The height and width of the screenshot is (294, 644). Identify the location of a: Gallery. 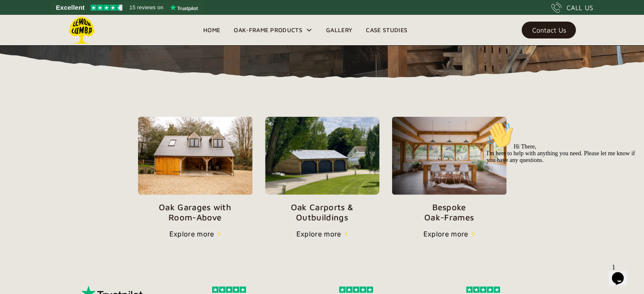
(339, 30).